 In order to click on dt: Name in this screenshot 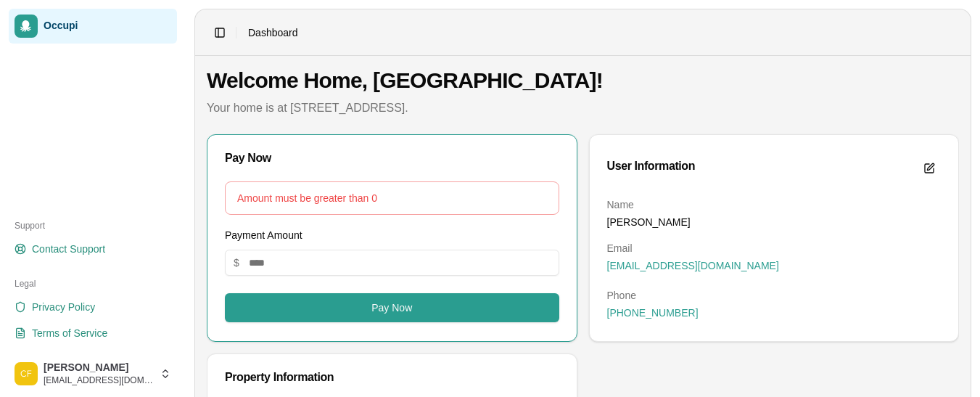, I will do `click(775, 204)`.